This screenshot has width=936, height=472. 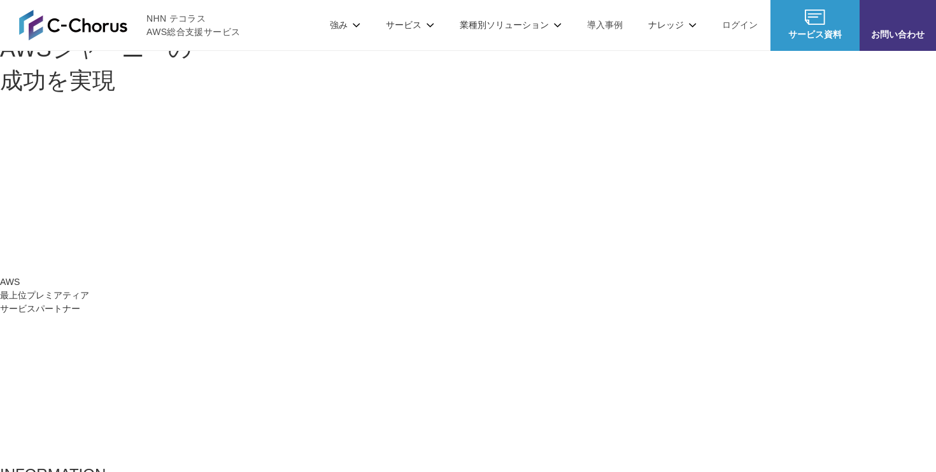 I want to click on img: AWS請求代行サービス 統合管理プラン, so click(x=499, y=167).